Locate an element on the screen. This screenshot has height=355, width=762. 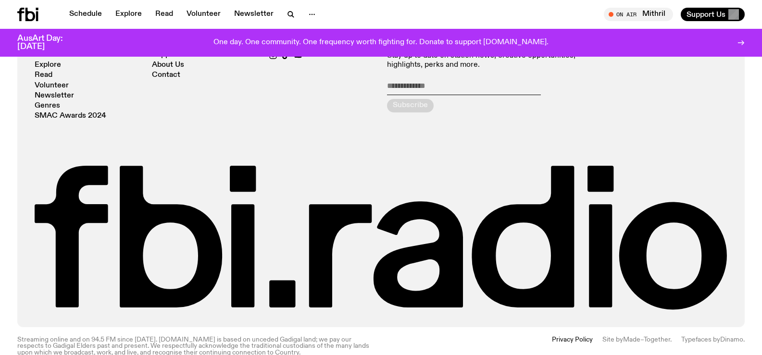
a: About Us is located at coordinates (168, 65).